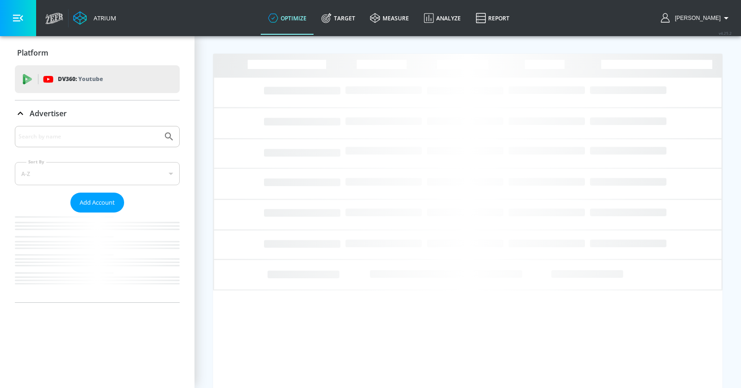 This screenshot has width=741, height=388. Describe the element at coordinates (48, 114) in the screenshot. I see `p: Advertiser` at that location.